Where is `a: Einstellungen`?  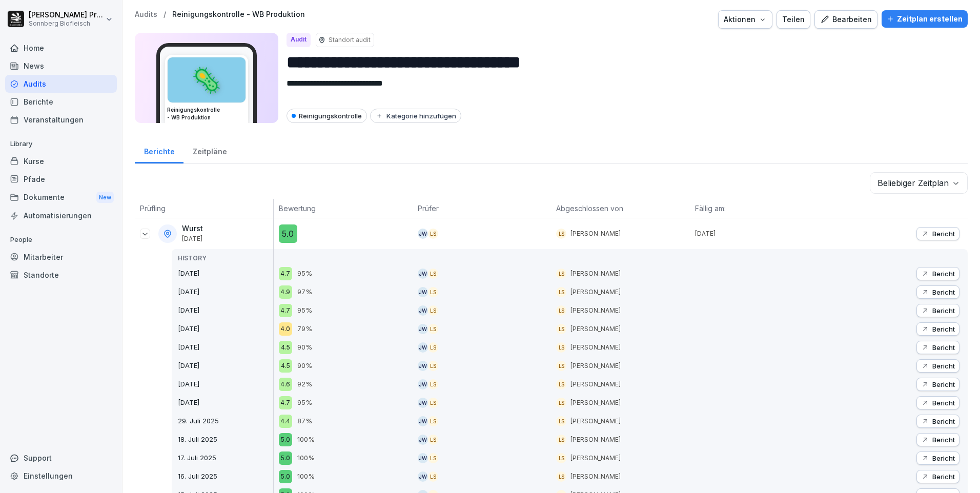
a: Einstellungen is located at coordinates (61, 476).